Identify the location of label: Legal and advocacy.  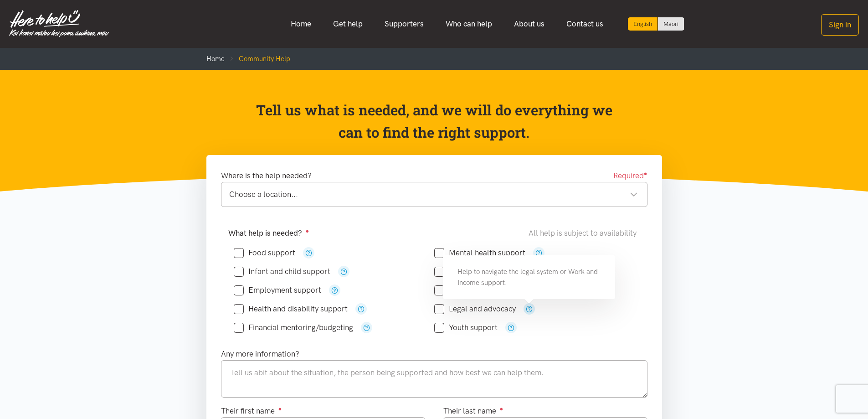
(475, 309).